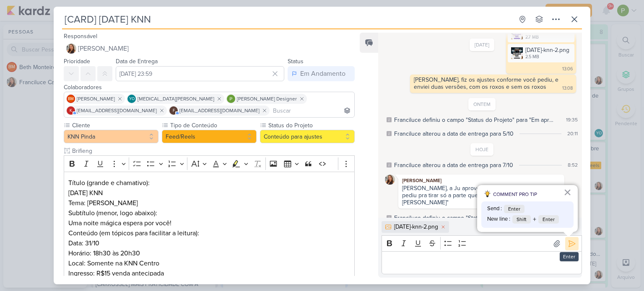 The height and width of the screenshot is (291, 644). I want to click on p: Ingresso: R$15 venda antecipada, so click(210, 273).